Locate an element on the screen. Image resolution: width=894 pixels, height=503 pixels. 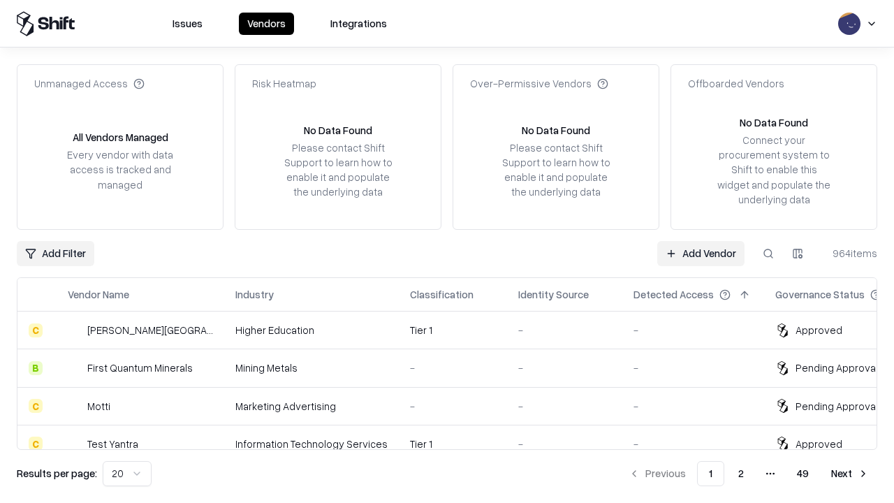
div: B is located at coordinates (36, 368).